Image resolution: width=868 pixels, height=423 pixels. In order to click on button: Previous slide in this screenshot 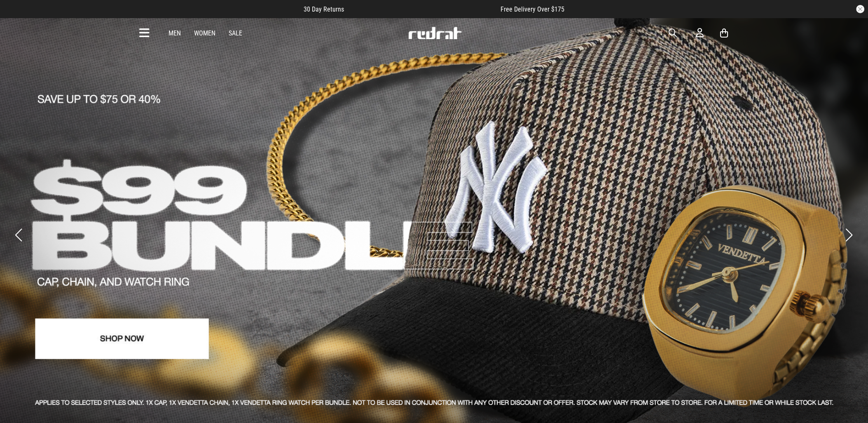, I will do `click(18, 235)`.